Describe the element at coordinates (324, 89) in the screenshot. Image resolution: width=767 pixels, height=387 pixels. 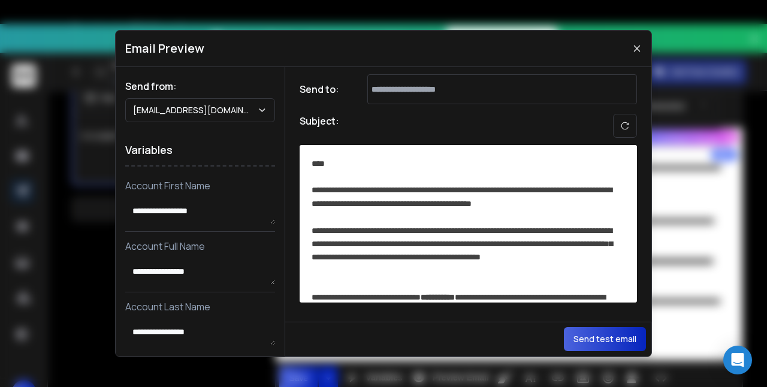
I see `h1: Send to:` at that location.